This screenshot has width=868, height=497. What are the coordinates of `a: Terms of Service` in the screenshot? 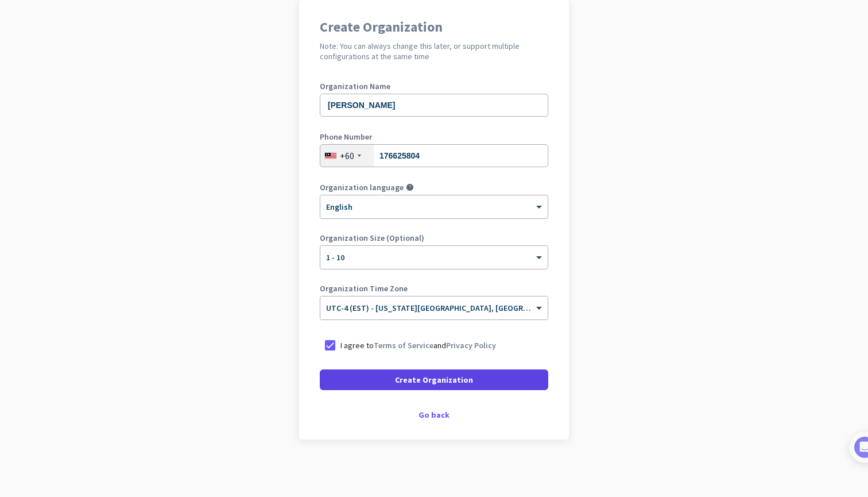 It's located at (403, 345).